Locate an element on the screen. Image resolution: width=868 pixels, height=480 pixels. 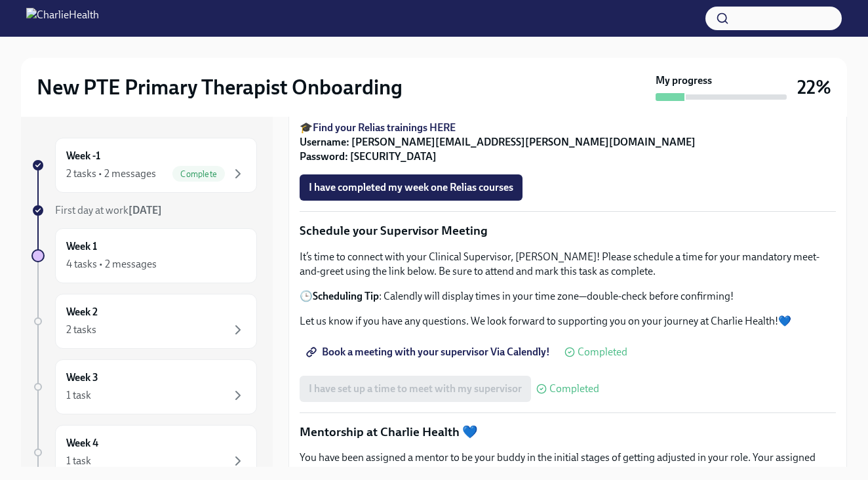
a: Week 22 tasks is located at coordinates (144, 321).